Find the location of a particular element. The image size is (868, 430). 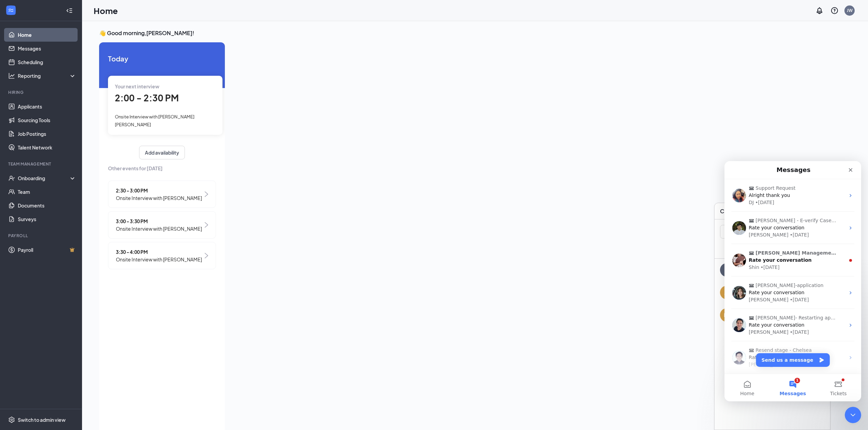

img: Profile image for DJ is located at coordinates (15, 35).